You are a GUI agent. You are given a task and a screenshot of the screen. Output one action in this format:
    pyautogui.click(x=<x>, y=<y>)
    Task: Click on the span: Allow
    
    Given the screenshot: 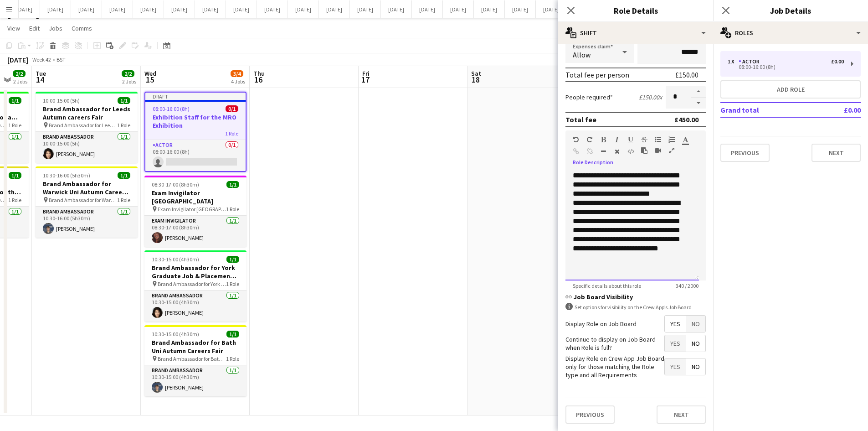 What is the action you would take?
    pyautogui.click(x=581, y=54)
    